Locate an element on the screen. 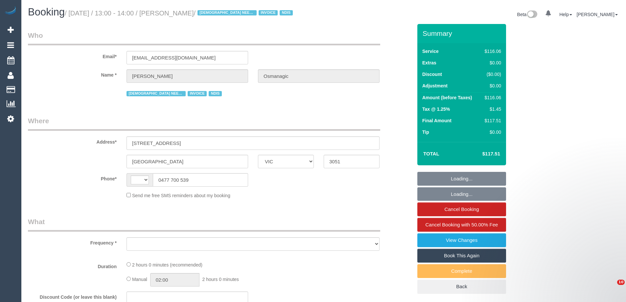  h3: Summary is located at coordinates (463, 33).